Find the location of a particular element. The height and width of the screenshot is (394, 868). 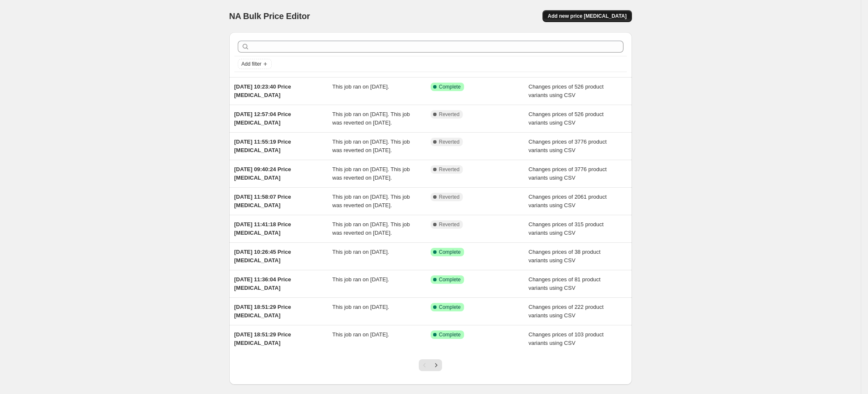

span: Changes prices of 315 product variants using CSV is located at coordinates (566, 229).